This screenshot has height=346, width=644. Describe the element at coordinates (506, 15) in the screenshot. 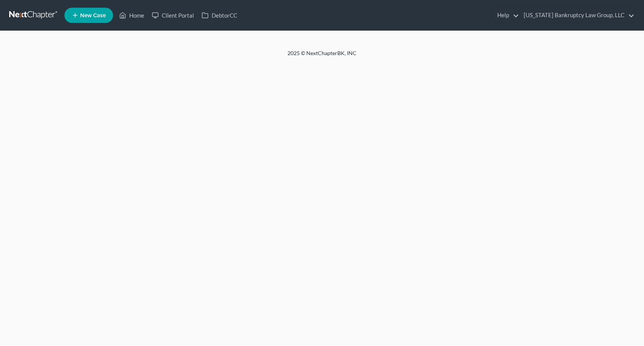

I see `a: Help` at that location.